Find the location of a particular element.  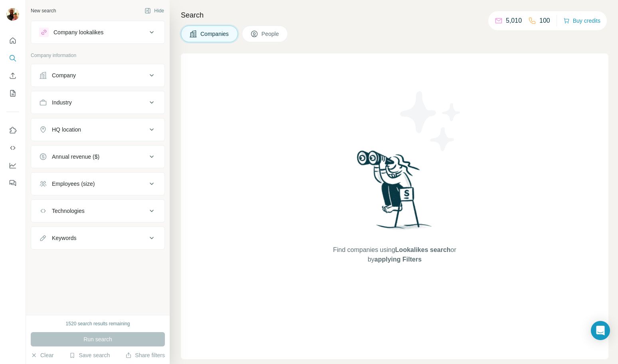

button: Use Surfe on LinkedIn is located at coordinates (13, 130).